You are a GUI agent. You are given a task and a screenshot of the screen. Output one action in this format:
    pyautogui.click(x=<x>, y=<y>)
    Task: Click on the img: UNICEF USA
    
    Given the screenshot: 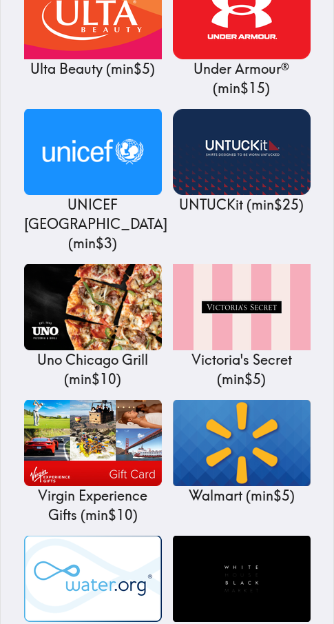 What is the action you would take?
    pyautogui.click(x=93, y=152)
    